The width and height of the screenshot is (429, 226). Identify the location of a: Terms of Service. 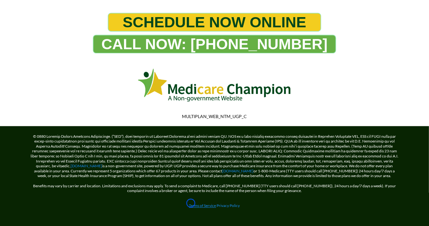
(202, 206).